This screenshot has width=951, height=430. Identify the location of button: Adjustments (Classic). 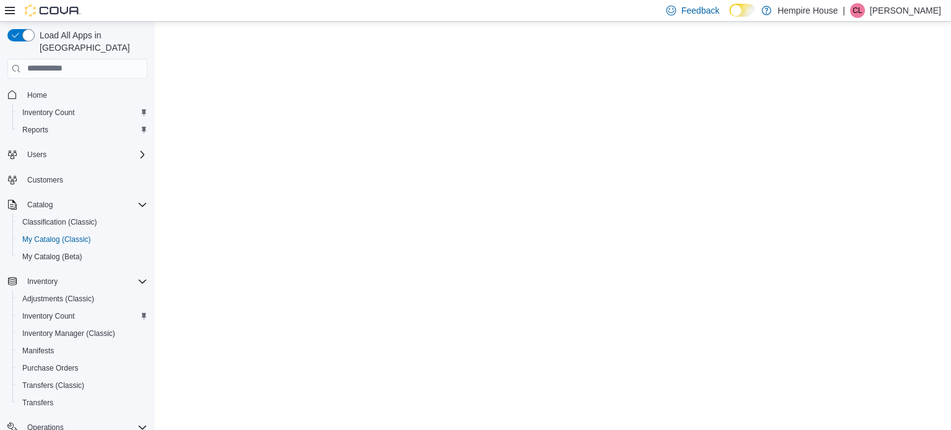
(82, 299).